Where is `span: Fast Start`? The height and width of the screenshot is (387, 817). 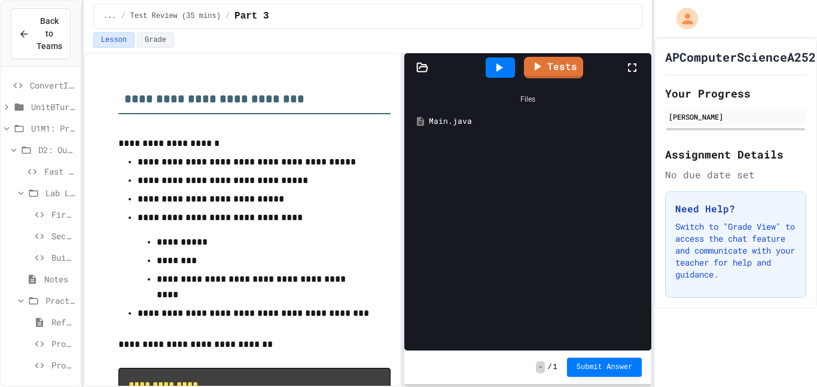 span: Fast Start is located at coordinates (60, 171).